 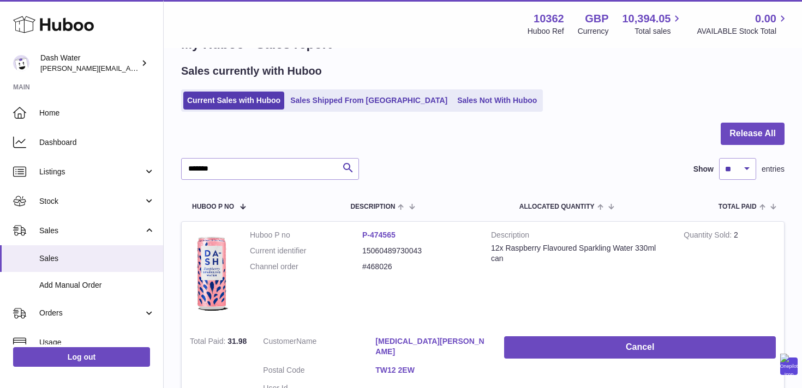 I want to click on a: TW12 2EW, so click(x=432, y=370).